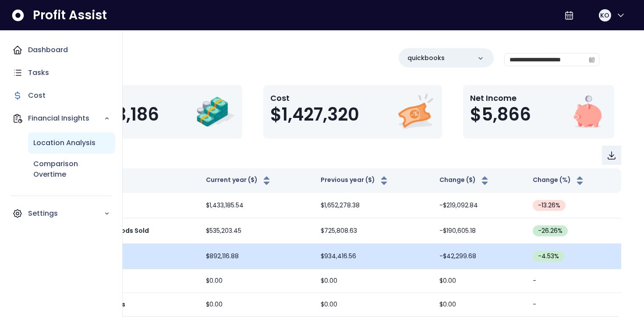  Describe the element at coordinates (605, 15) in the screenshot. I see `span: KO` at that location.